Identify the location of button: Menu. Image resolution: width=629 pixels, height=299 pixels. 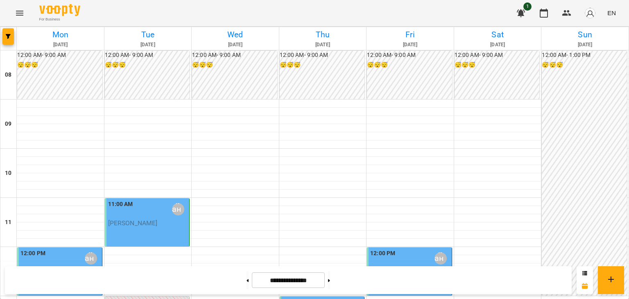
(20, 13).